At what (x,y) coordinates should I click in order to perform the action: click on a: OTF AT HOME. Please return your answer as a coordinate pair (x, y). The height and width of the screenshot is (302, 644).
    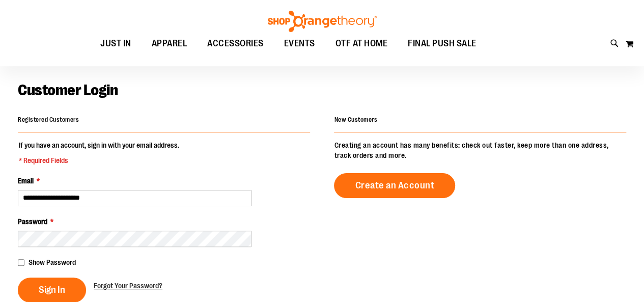
    Looking at the image, I should click on (361, 44).